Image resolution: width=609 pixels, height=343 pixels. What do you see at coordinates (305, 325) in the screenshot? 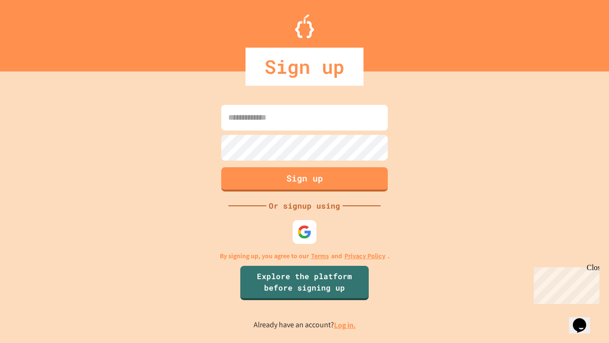
I see `p: Already have an account?` at bounding box center [305, 325].